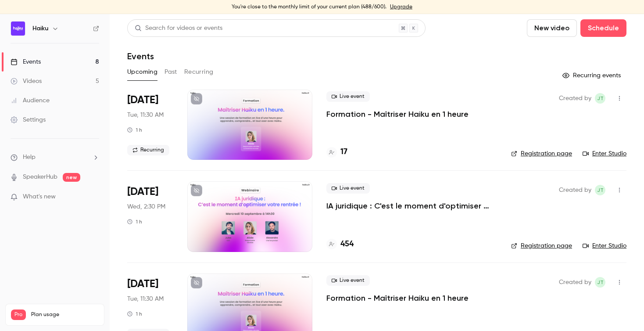 The width and height of the screenshot is (644, 331). What do you see at coordinates (18, 315) in the screenshot?
I see `span: Pro` at bounding box center [18, 315].